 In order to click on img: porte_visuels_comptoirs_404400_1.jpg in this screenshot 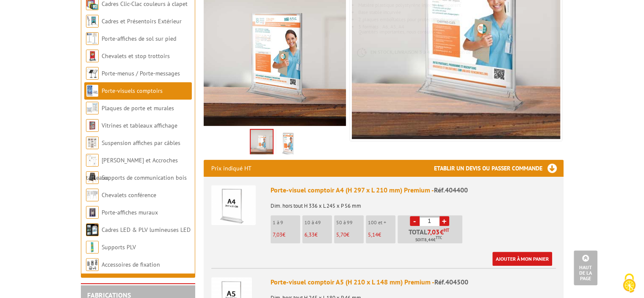, I will do `click(288, 144)`.